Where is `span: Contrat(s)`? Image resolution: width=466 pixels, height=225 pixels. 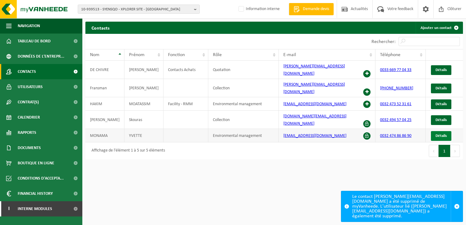 span: Contrat(s) is located at coordinates (28, 102).